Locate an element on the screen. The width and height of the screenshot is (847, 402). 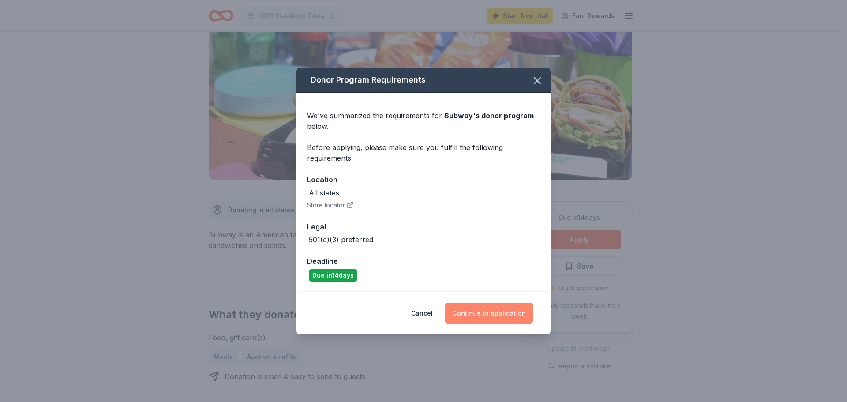
button: Store locator is located at coordinates (330, 205).